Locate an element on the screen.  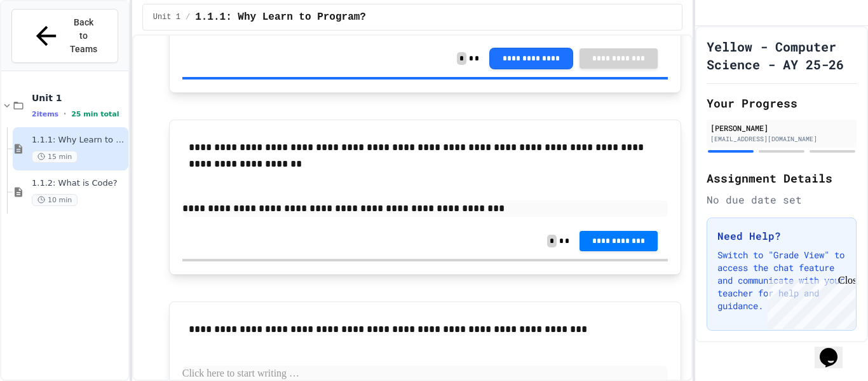
span: 10 min is located at coordinates (54, 199).